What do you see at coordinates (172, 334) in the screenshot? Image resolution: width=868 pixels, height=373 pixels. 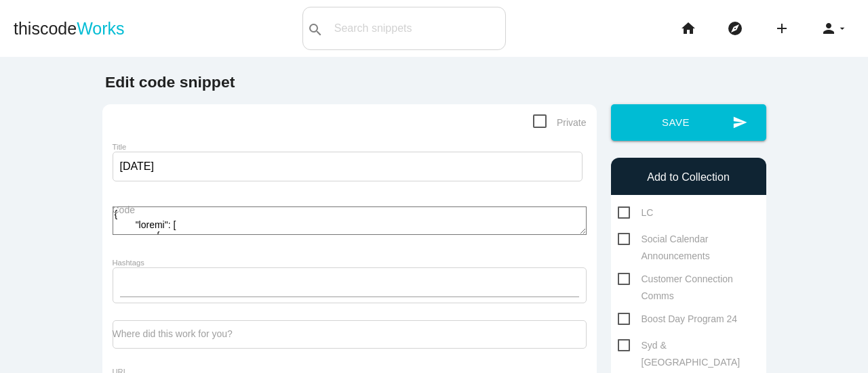 I see `label: Where did this work for you?` at bounding box center [172, 334].